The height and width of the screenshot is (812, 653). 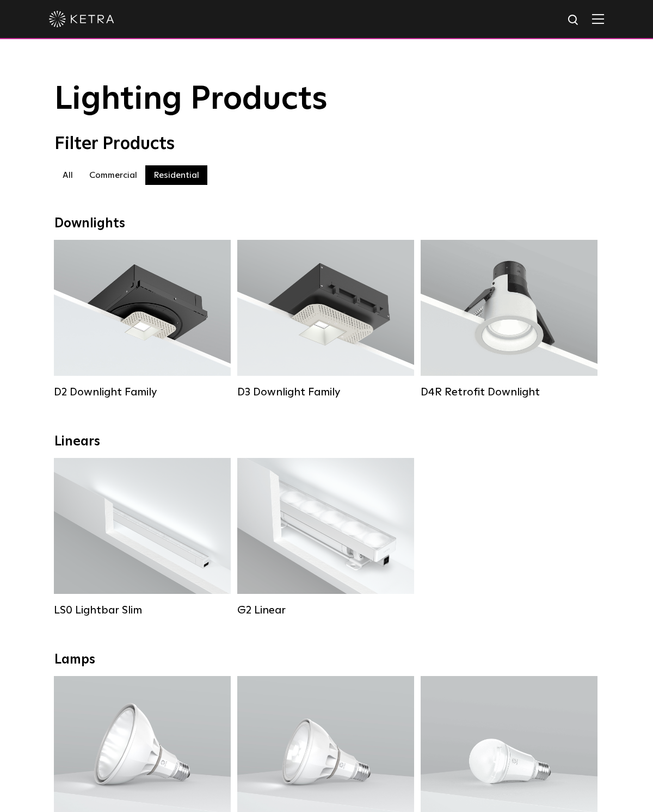 I want to click on img: Hamburger%20Nav.svg, so click(x=598, y=18).